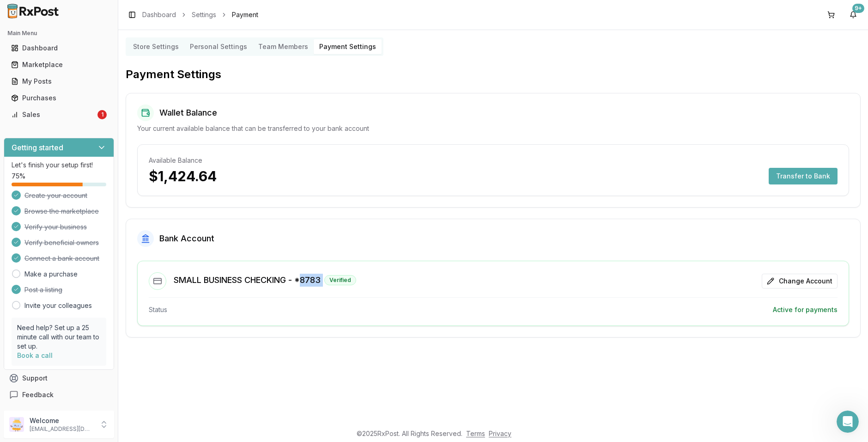 The width and height of the screenshot is (868, 442). What do you see at coordinates (200, 14) in the screenshot?
I see `nav: breadcrumb` at bounding box center [200, 14].